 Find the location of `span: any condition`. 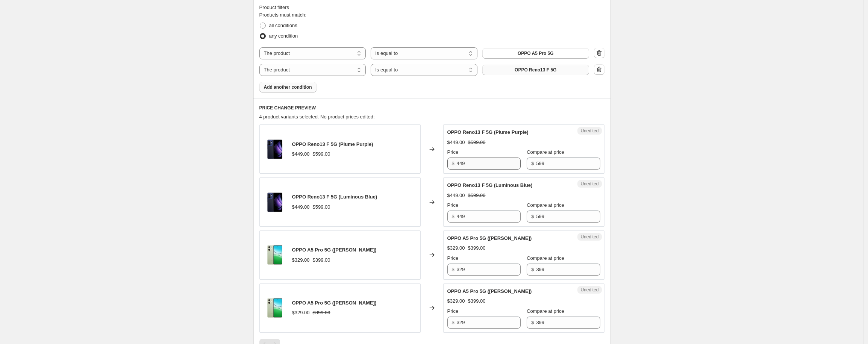

span: any condition is located at coordinates (283, 36).